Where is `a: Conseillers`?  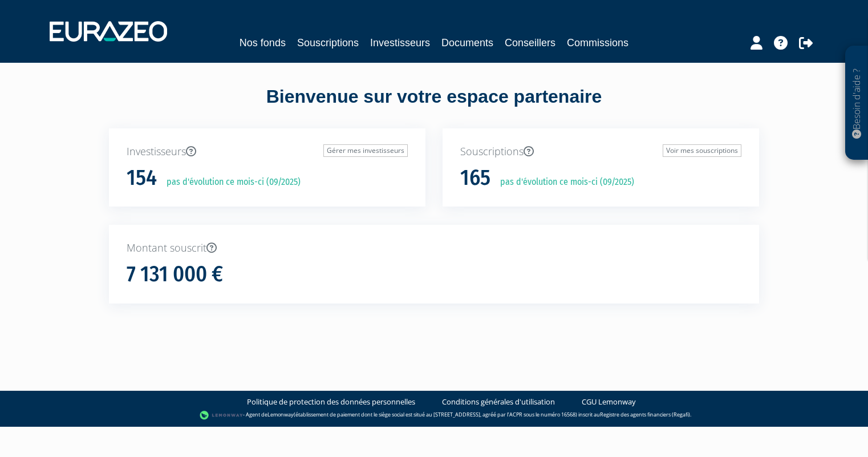 a: Conseillers is located at coordinates (530, 42).